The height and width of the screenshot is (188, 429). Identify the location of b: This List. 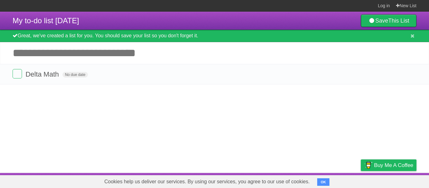
(399, 21).